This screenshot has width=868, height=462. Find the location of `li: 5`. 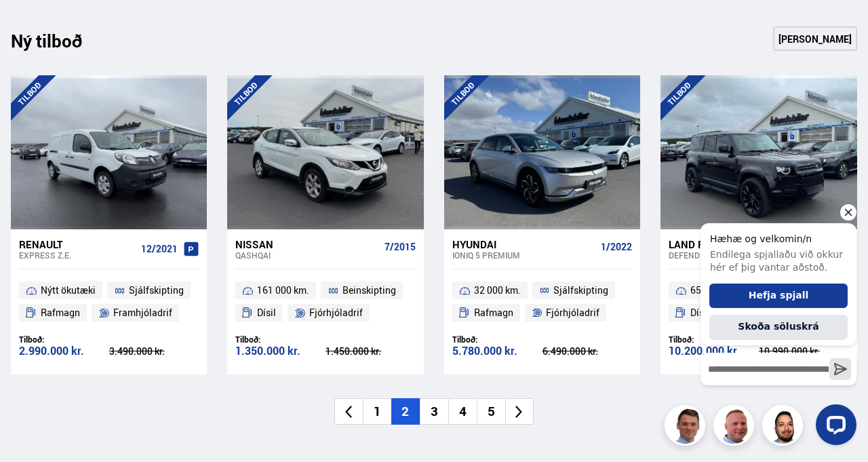

li: 5 is located at coordinates (491, 411).